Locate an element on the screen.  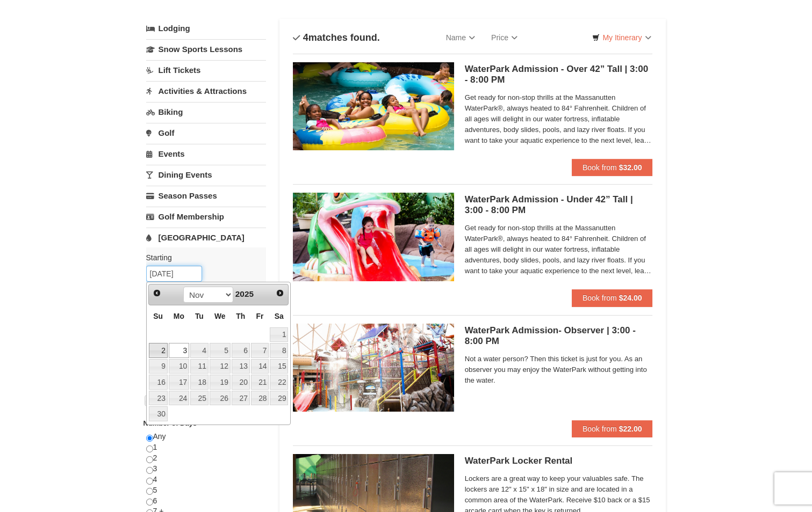
strong: $24.00 is located at coordinates (630, 298).